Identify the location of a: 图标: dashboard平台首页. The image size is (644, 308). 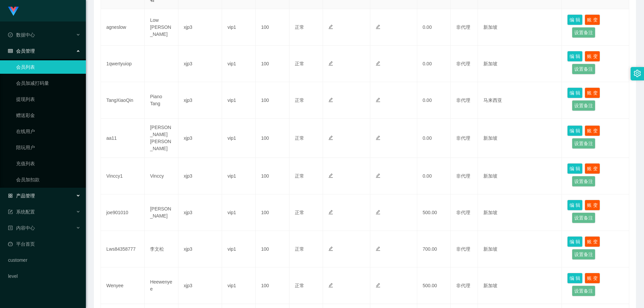
(44, 244).